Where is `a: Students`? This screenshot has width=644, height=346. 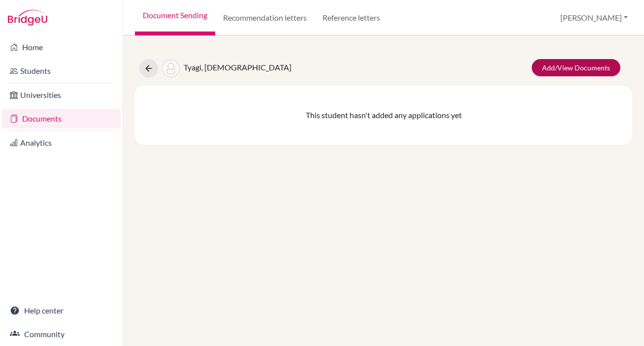
a: Students is located at coordinates (61, 71).